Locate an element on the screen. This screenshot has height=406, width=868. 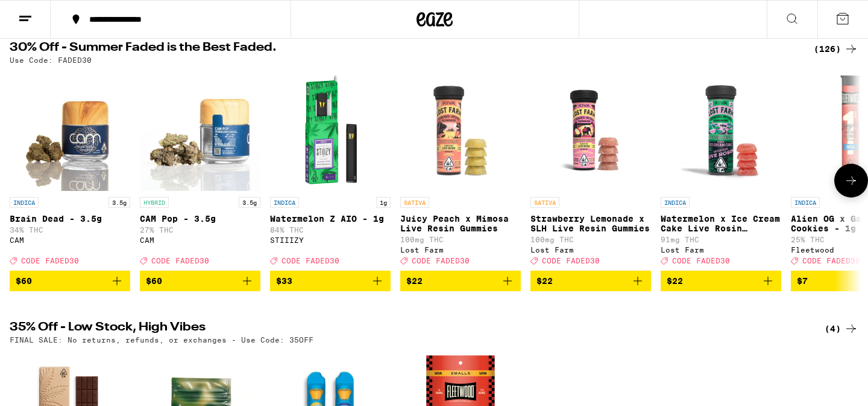
p: 27% THC is located at coordinates (200, 229).